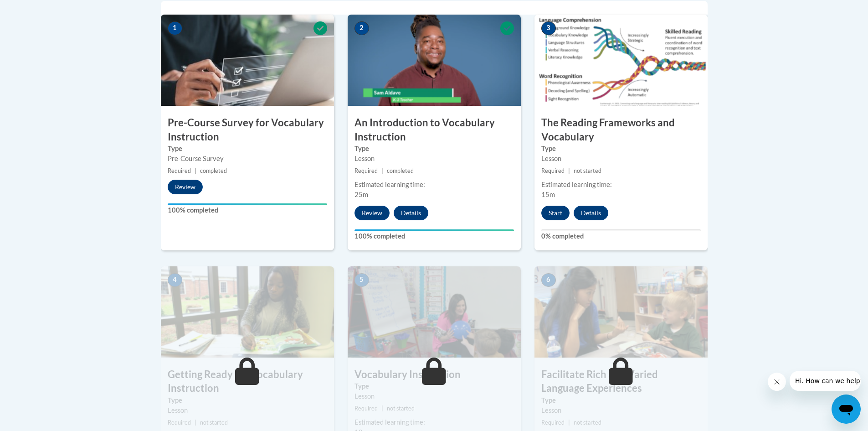  I want to click on span: 25m, so click(361, 194).